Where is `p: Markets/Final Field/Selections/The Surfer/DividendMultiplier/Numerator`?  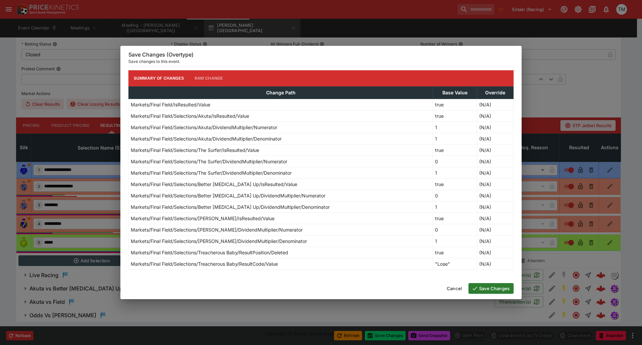
p: Markets/Final Field/Selections/The Surfer/DividendMultiplier/Numerator is located at coordinates (209, 161).